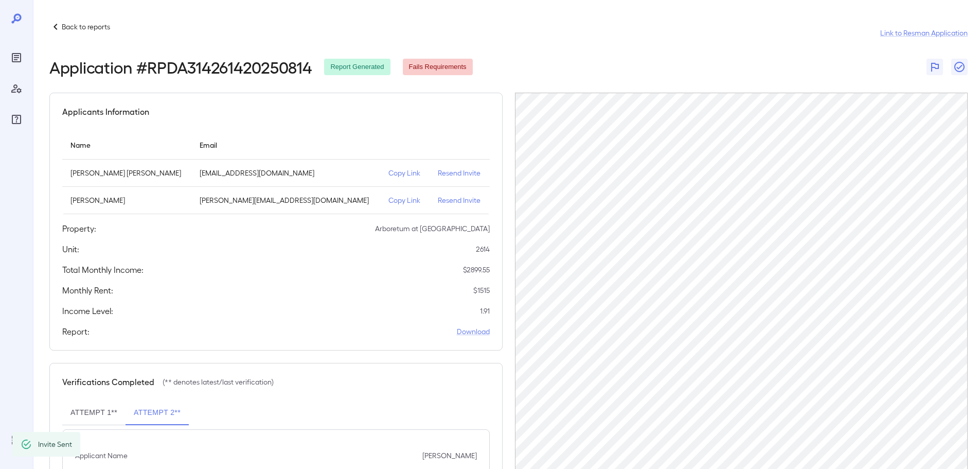  What do you see at coordinates (476, 270) in the screenshot?
I see `p: $ 2899.55` at bounding box center [476, 270].